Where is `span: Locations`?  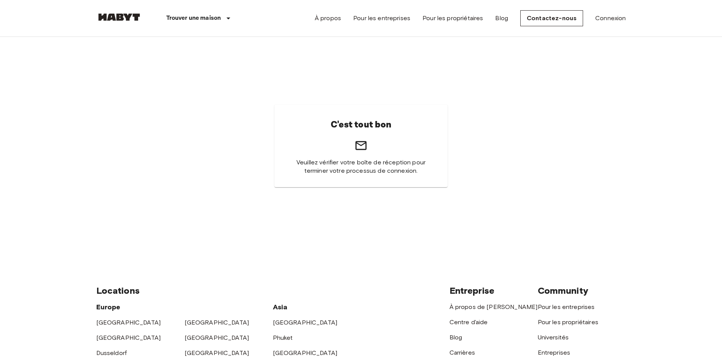
span: Locations is located at coordinates (118, 291).